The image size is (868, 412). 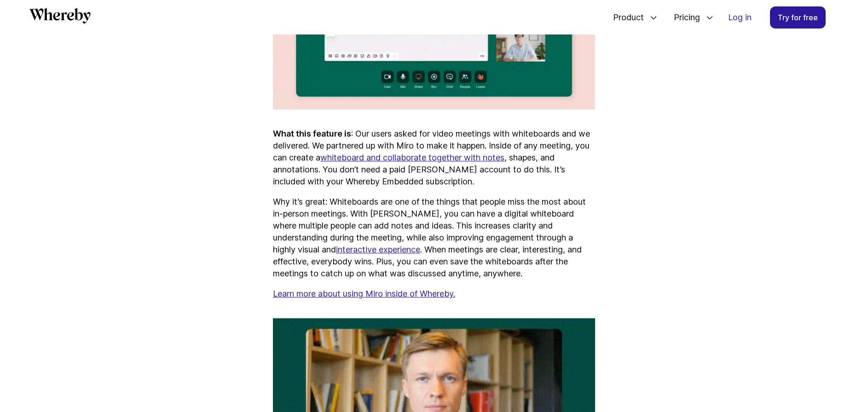 I want to click on a: Learn more about using Miro inside of Whereby., so click(x=364, y=294).